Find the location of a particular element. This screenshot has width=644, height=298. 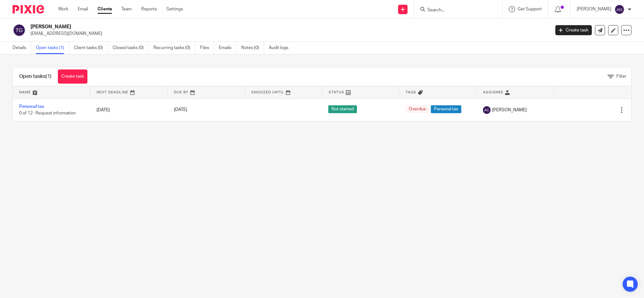

a: Clients is located at coordinates (104, 9).